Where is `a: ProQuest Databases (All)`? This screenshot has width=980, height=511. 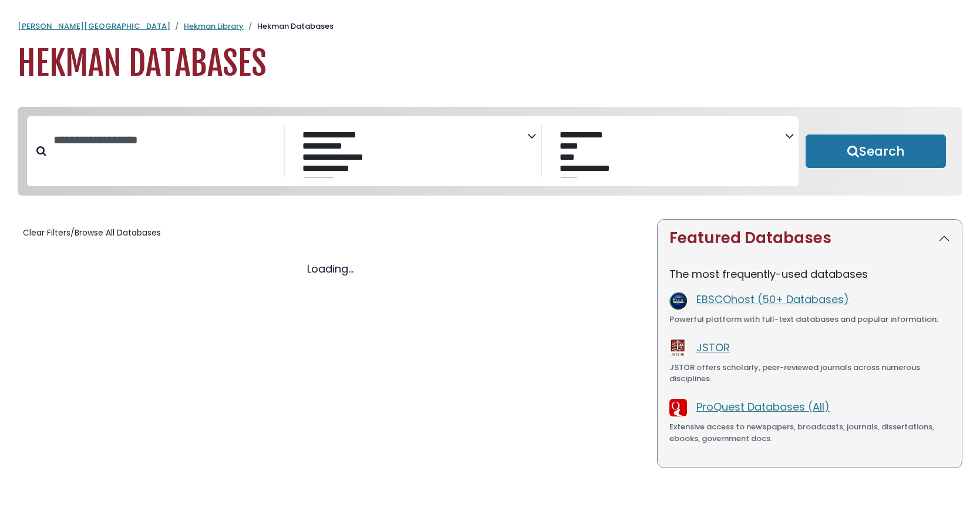
a: ProQuest Databases (All) is located at coordinates (763, 406).